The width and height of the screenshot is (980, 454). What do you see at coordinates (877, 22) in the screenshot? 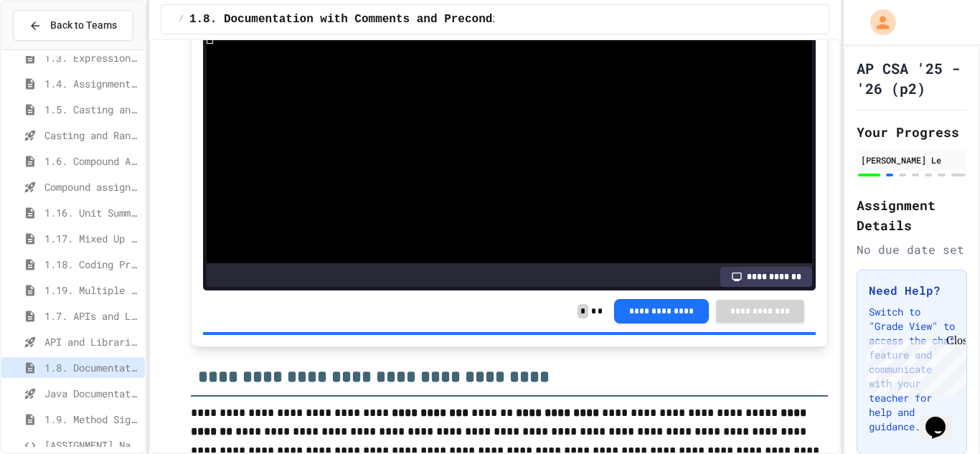
I see `div: My Account` at bounding box center [877, 22].